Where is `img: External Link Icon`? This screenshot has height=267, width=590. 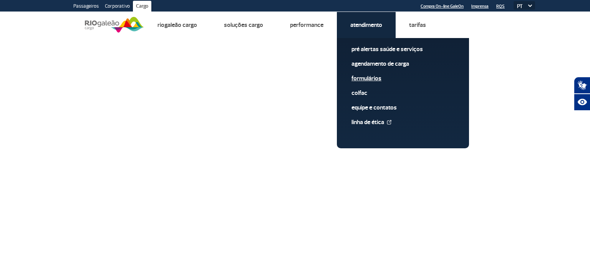
img: External Link Icon is located at coordinates (389, 122).